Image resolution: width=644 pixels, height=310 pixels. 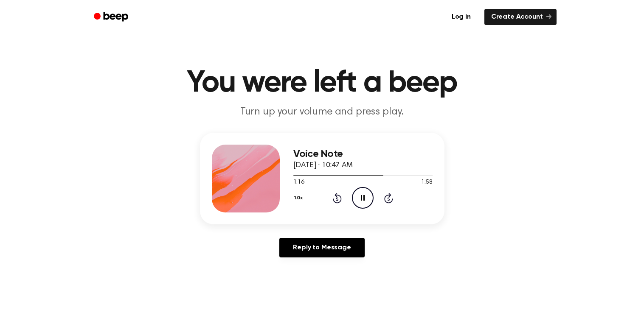 I want to click on a: Log in, so click(x=461, y=17).